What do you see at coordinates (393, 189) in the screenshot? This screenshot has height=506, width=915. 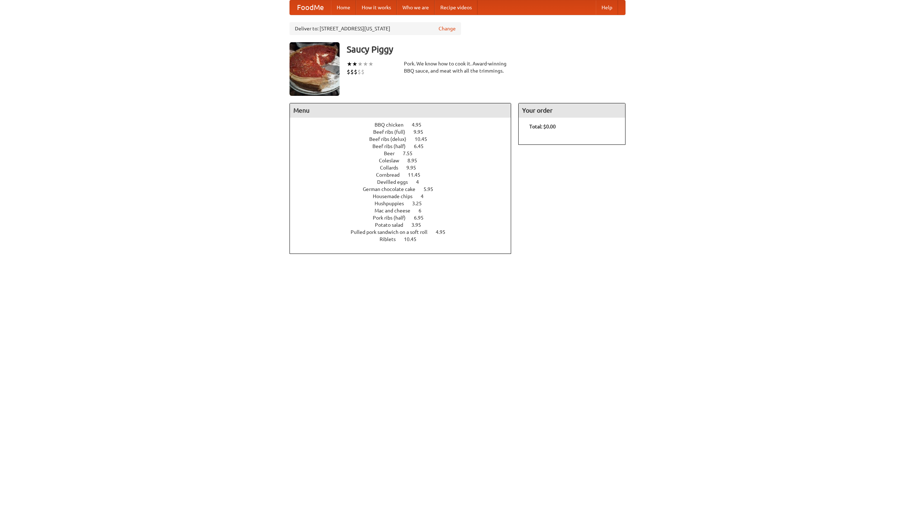 I see `span: German chocolate cake` at bounding box center [393, 189].